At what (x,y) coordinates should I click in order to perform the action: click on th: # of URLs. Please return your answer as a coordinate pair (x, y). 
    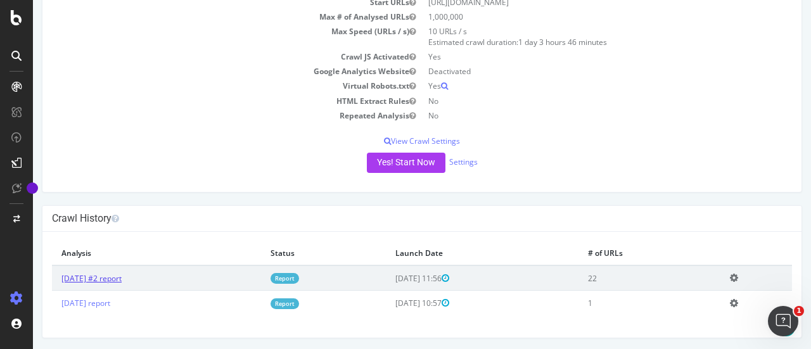
    Looking at the image, I should click on (616, 253).